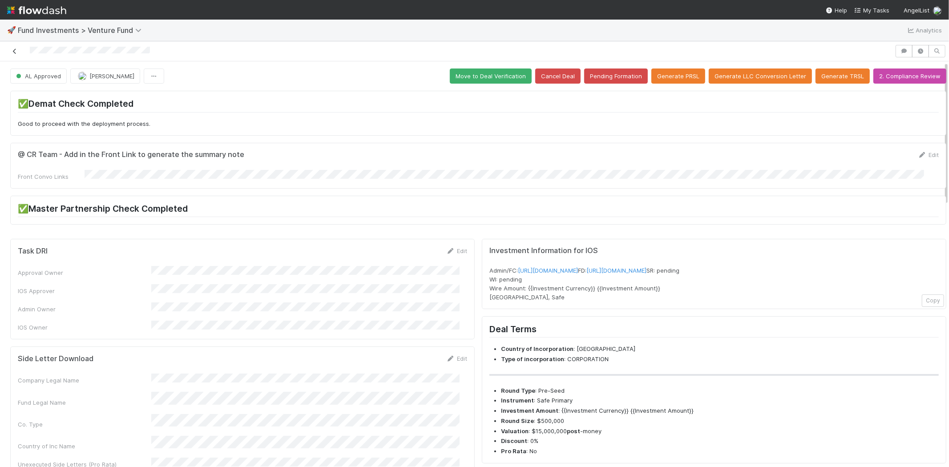  Describe the element at coordinates (720, 432) in the screenshot. I see `li: : $15,000,000 -money` at that location.